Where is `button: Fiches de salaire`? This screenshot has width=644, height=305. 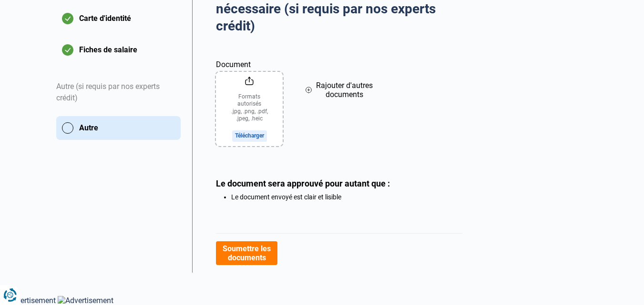
button: Fiches de salaire is located at coordinates (118, 50).